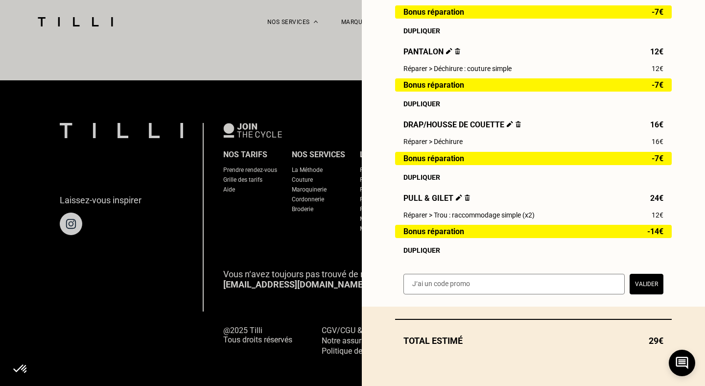 The height and width of the screenshot is (386, 705). Describe the element at coordinates (657, 198) in the screenshot. I see `span: 24€` at that location.